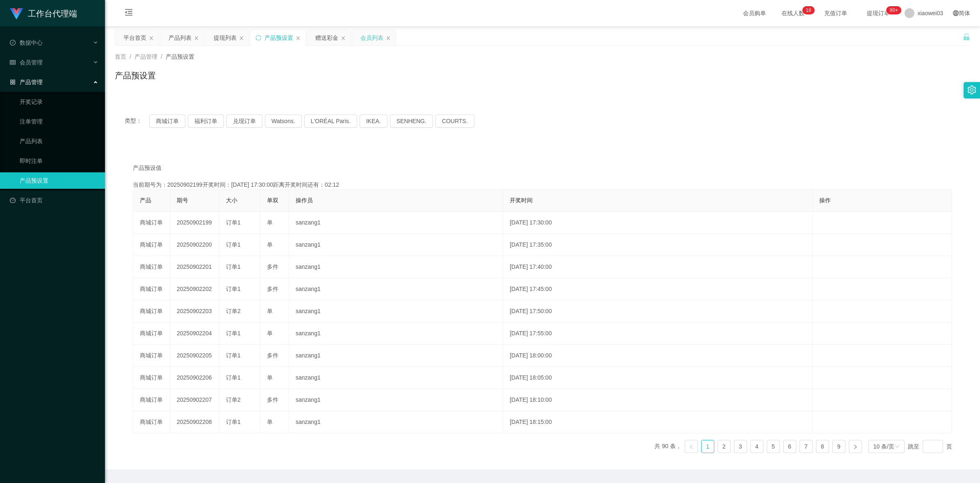  What do you see at coordinates (129, 13) in the screenshot?
I see `i: 图标: menu-fold` at bounding box center [129, 13].